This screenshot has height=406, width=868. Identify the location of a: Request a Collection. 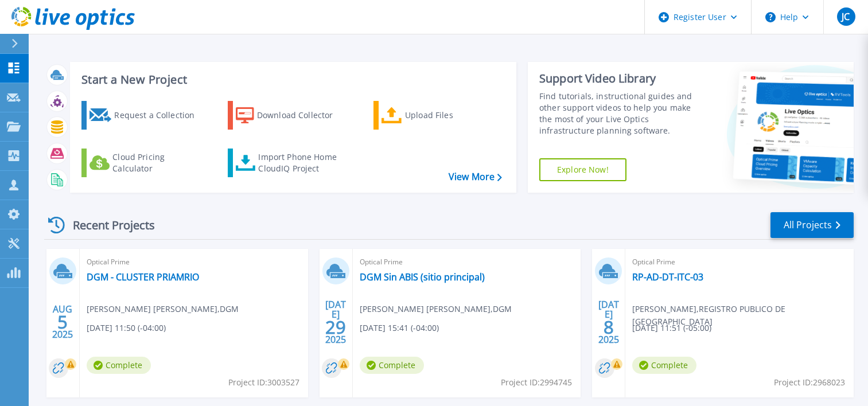
(145, 115).